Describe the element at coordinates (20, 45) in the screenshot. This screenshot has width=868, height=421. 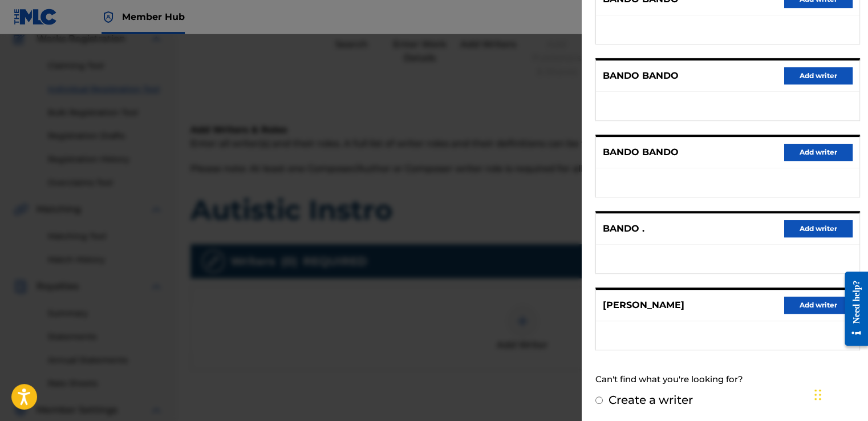
I see `div: Open Resource Center` at that location.